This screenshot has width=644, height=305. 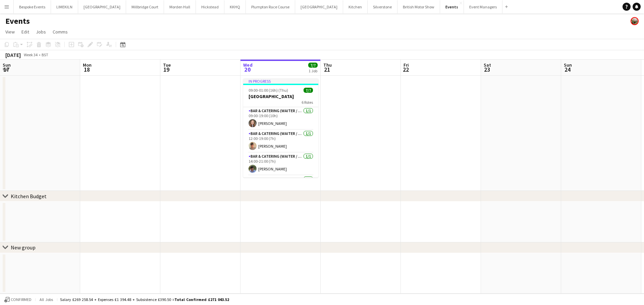 I want to click on div: 1 Job, so click(x=313, y=71).